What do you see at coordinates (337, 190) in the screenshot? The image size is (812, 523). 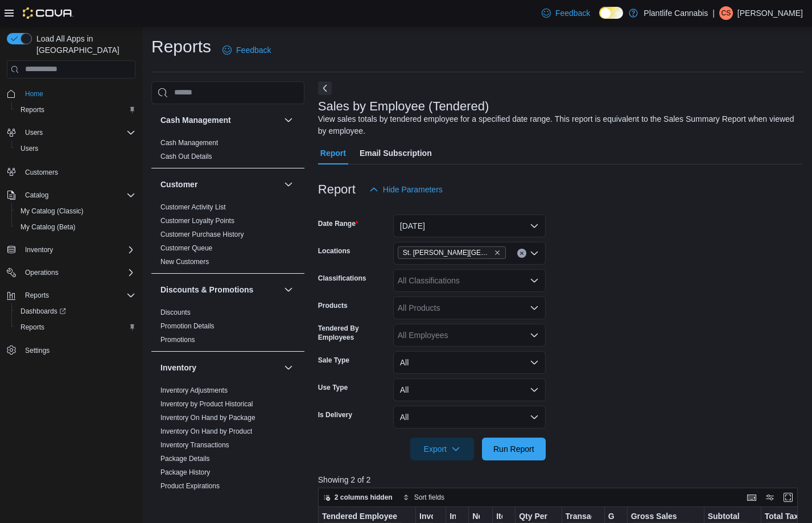 I see `h3: Report` at bounding box center [337, 190].